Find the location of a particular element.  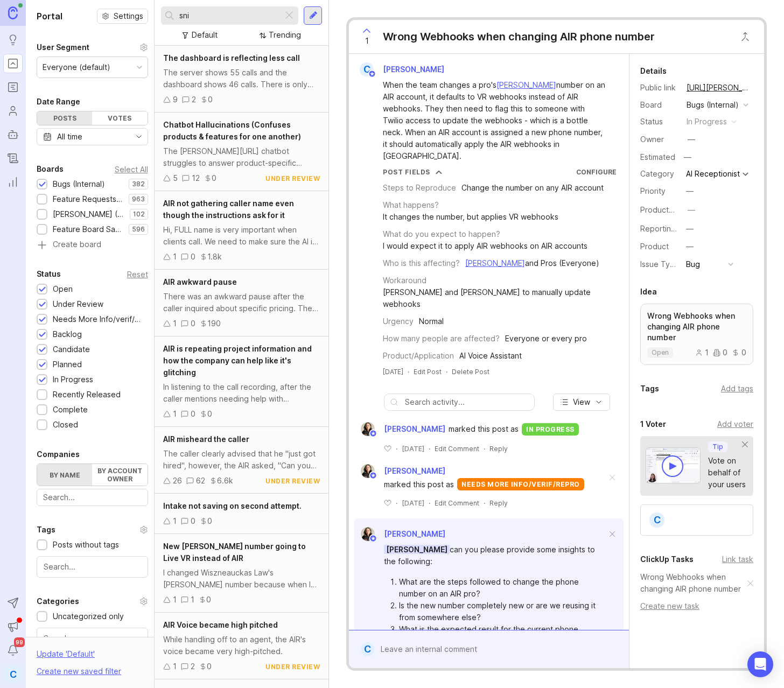

div: Delete Post is located at coordinates (471, 371).